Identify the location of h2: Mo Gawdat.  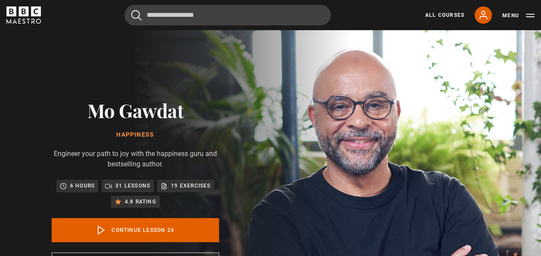
(135, 110).